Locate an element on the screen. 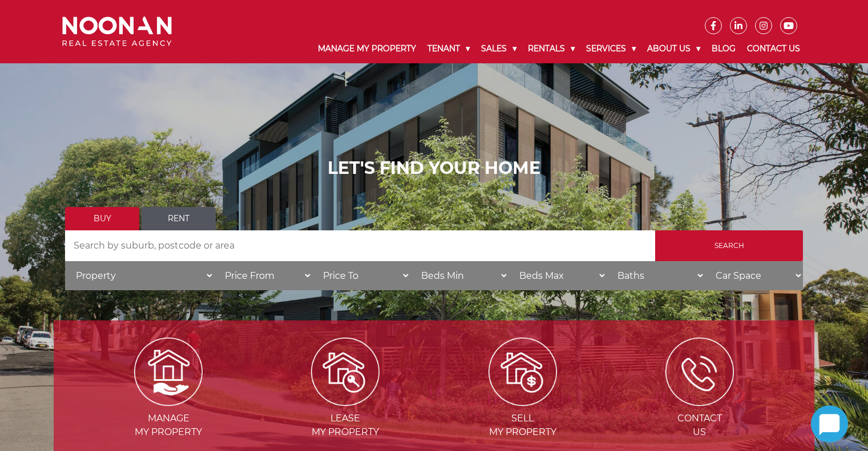 The width and height of the screenshot is (868, 451). input: Search by suburb, postcode or area is located at coordinates (360, 246).